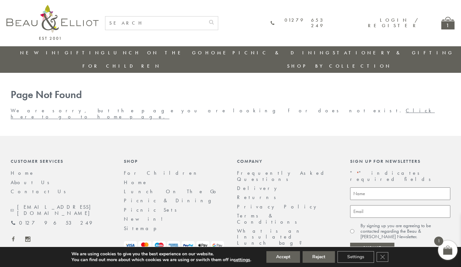 This screenshot has width=461, height=267. Describe the element at coordinates (400, 193) in the screenshot. I see `input: Name` at that location.